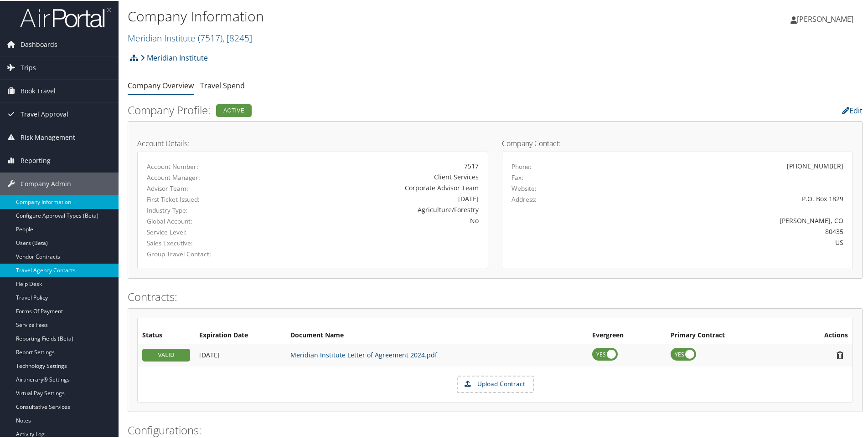 The image size is (868, 438). Describe the element at coordinates (371, 165) in the screenshot. I see `div: 7517` at that location.